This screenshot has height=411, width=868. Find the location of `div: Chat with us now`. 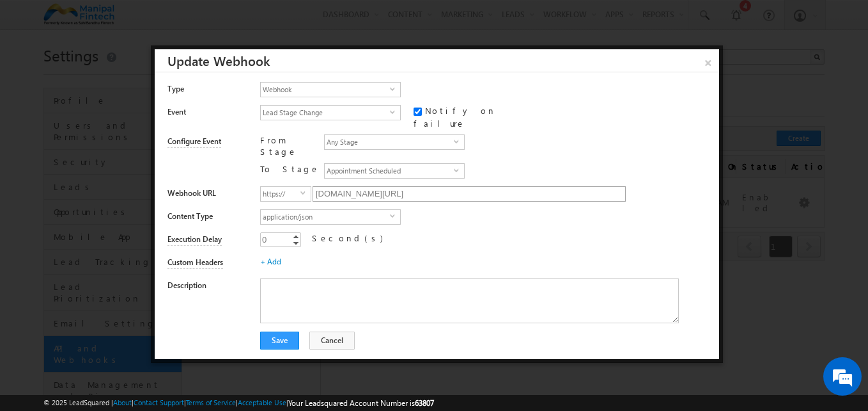

div: Chat with us now is located at coordinates (141, 75).